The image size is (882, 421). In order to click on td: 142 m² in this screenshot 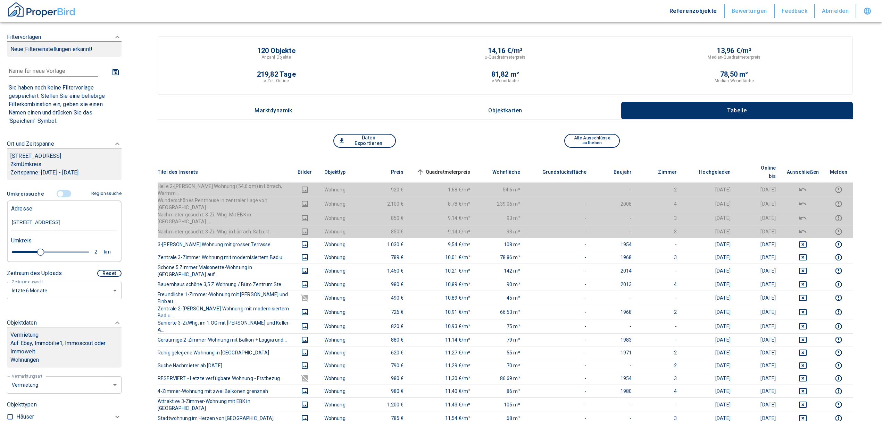, I will do `click(500, 271)`.